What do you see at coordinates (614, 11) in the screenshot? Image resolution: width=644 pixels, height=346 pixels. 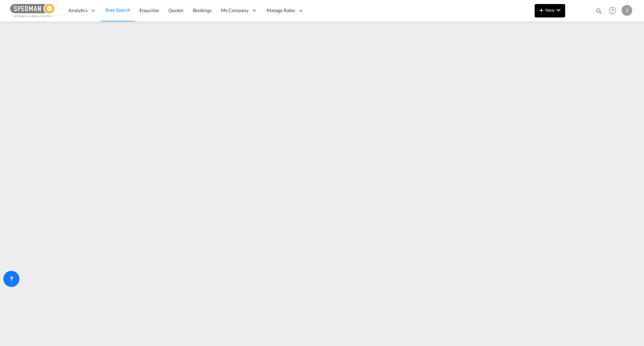 I see `div: Help` at bounding box center [614, 11].